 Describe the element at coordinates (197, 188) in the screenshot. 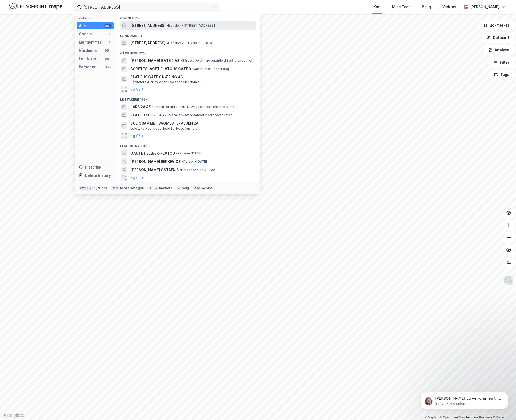

I see `div: esc` at that location.